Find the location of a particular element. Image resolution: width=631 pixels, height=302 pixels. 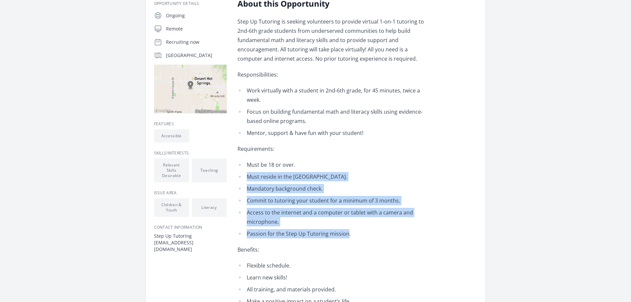

li: Children & Youth is located at coordinates (172, 207).